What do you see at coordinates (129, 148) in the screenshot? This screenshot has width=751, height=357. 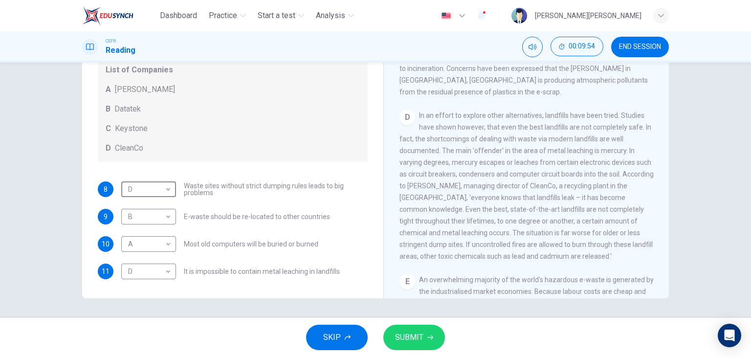 I see `span: CleanCo` at bounding box center [129, 148].